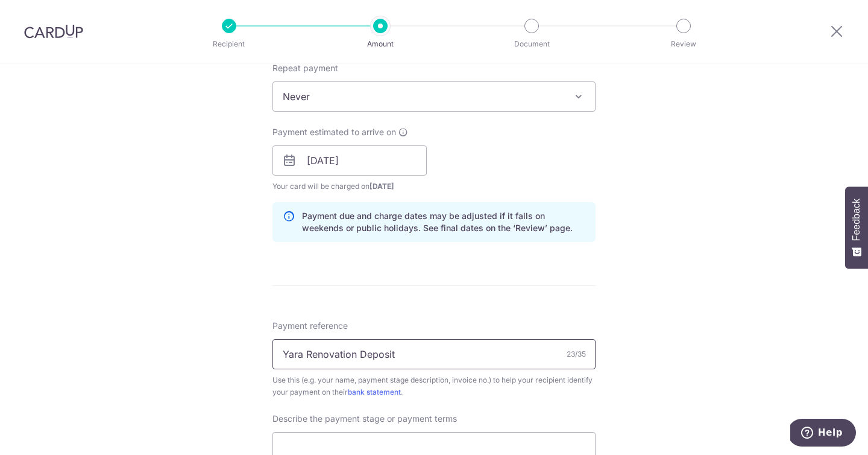  Describe the element at coordinates (856, 228) in the screenshot. I see `button: Feedback - Show survey` at that location.